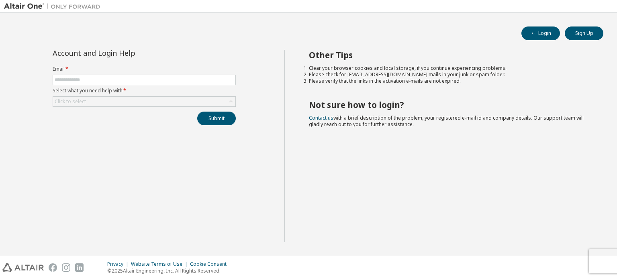  What do you see at coordinates (79, 267) in the screenshot?
I see `img: linkedin.svg` at bounding box center [79, 267].